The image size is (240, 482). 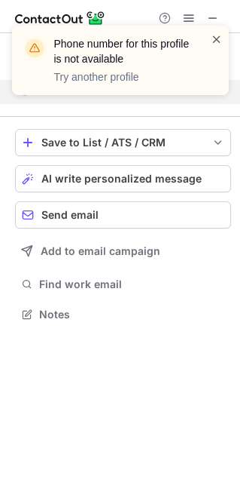 What do you see at coordinates (121, 179) in the screenshot?
I see `span: AI write personalized message` at bounding box center [121, 179].